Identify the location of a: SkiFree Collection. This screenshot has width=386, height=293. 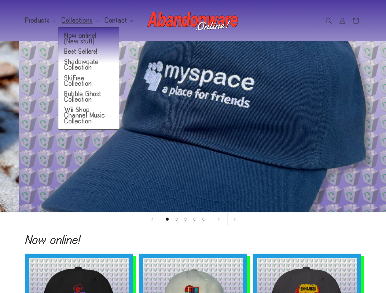
(89, 81).